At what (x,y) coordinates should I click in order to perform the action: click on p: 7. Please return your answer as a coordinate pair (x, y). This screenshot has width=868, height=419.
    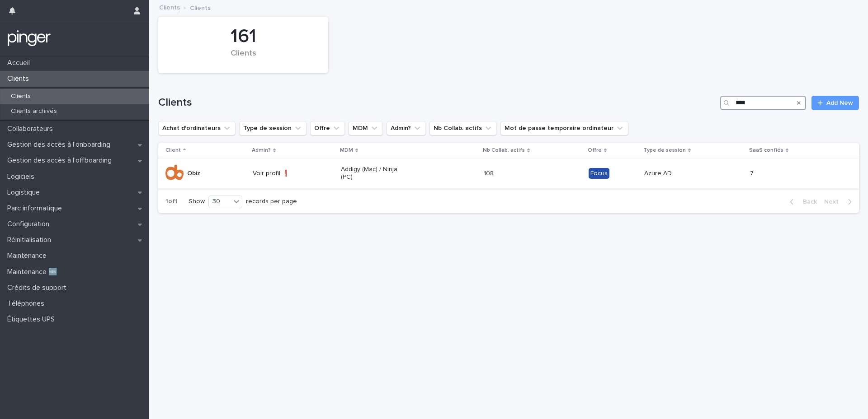
    Looking at the image, I should click on (753, 173).